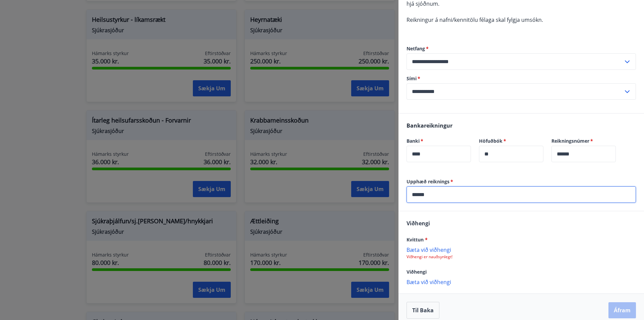  Describe the element at coordinates (522, 257) in the screenshot. I see `p: Viðhengi er nauðsynlegt!` at that location.